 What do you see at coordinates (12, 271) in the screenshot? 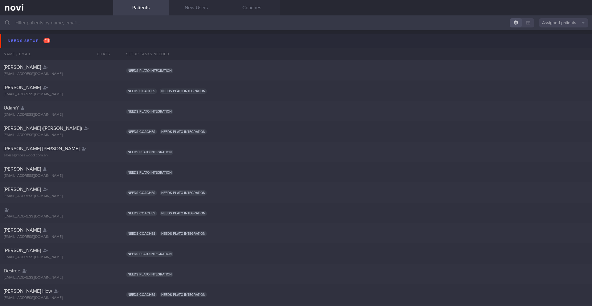
I see `span: Desiree` at bounding box center [12, 271].